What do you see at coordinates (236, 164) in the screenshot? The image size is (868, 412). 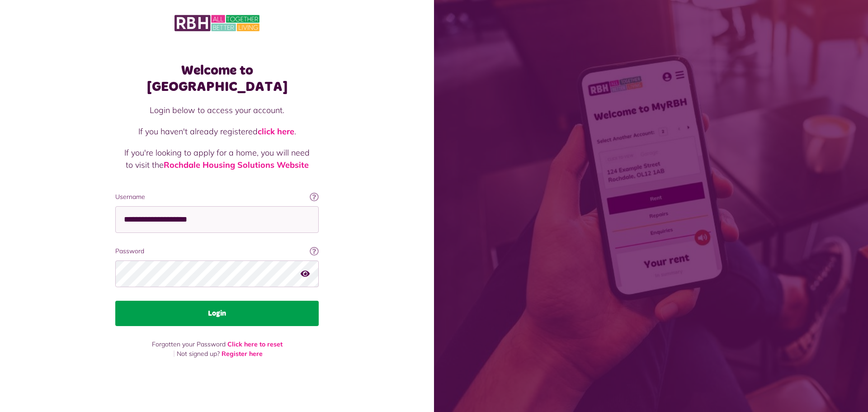 I see `a: Rochdale Housing Solutions Website` at bounding box center [236, 164].